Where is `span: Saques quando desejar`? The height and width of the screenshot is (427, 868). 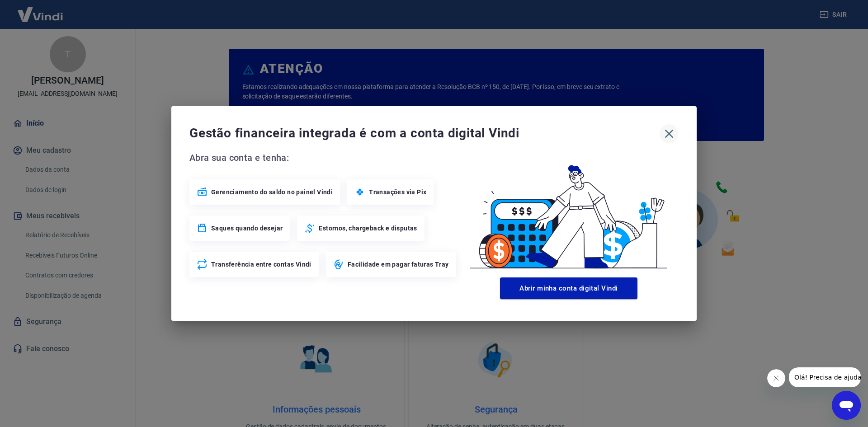
span: Saques quando desejar is located at coordinates (247, 228).